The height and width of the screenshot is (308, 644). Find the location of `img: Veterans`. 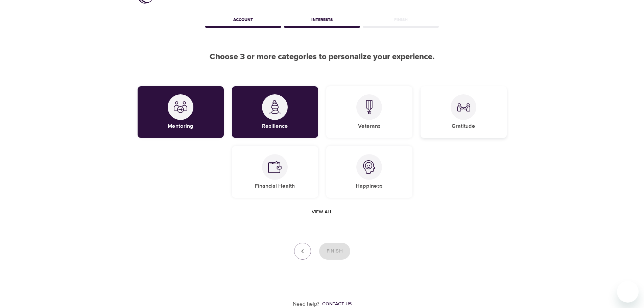

img: Veterans is located at coordinates (369, 107).